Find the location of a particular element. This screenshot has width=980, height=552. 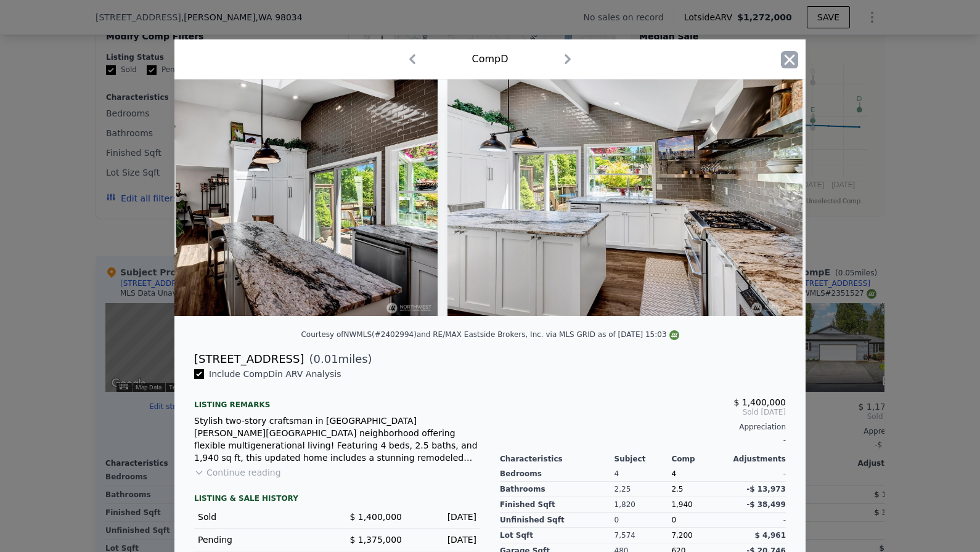

div: Comp is located at coordinates (699, 459).